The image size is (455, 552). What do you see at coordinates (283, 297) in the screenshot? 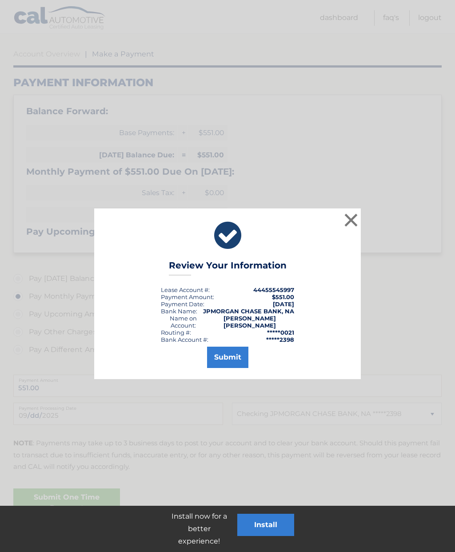
I see `span: $551.00` at bounding box center [283, 297].